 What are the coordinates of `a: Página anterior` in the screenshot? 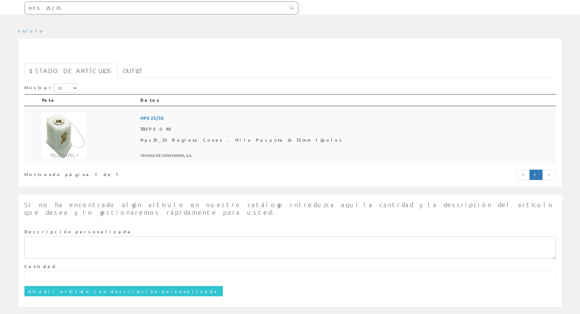 It's located at (523, 175).